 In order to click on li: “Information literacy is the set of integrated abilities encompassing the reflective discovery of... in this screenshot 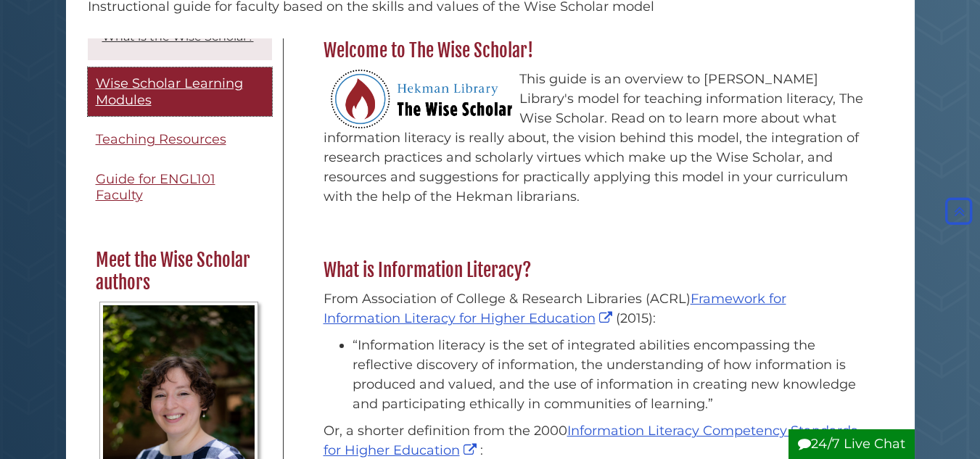, I will do `click(608, 375)`.